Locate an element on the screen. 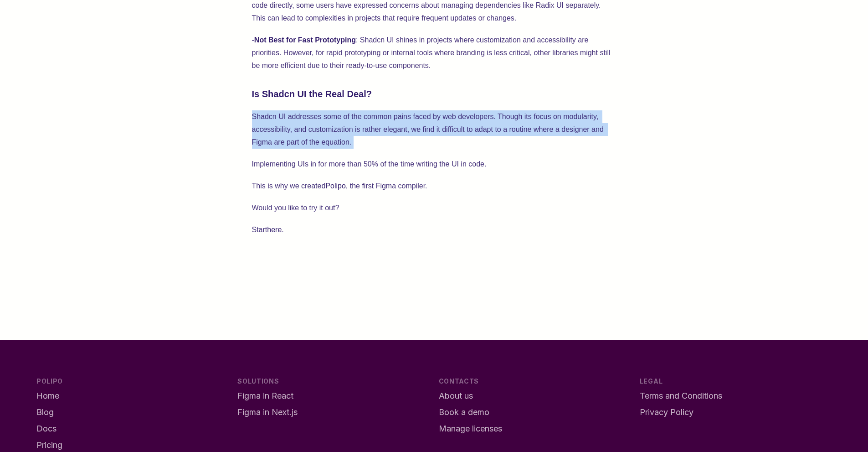 The image size is (868, 452). strong: Not Best for Fast Prototyping is located at coordinates (305, 39).